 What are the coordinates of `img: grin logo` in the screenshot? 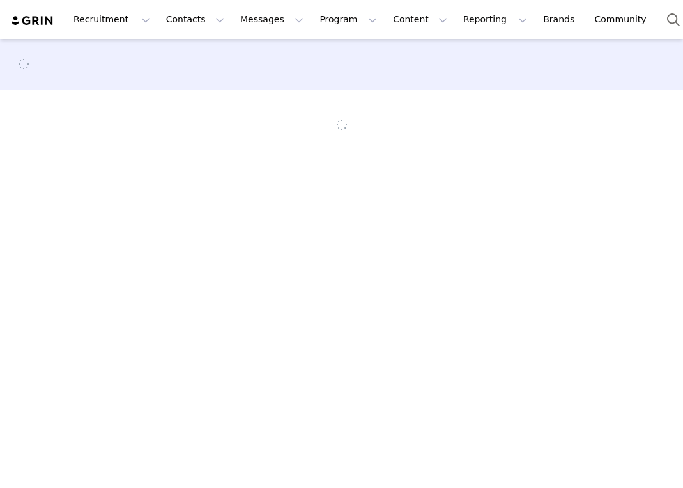 It's located at (33, 20).